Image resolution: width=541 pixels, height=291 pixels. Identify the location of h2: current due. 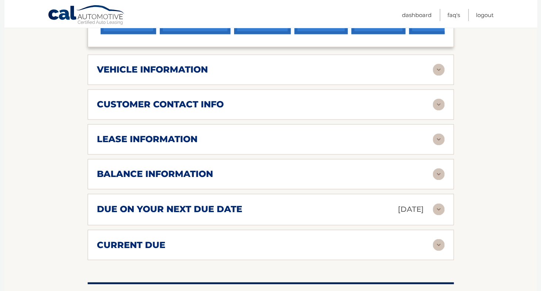
(131, 245).